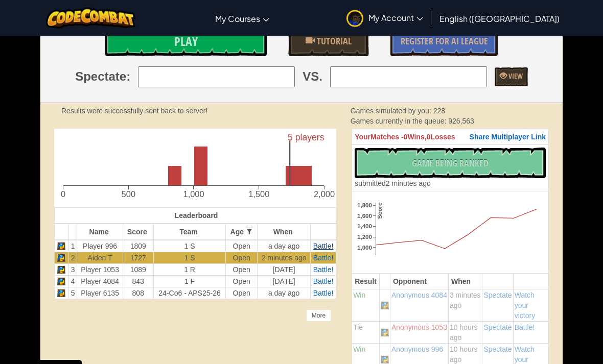 This screenshot has height=364, width=603. What do you see at coordinates (333, 41) in the screenshot?
I see `span: Tutorial` at bounding box center [333, 41].